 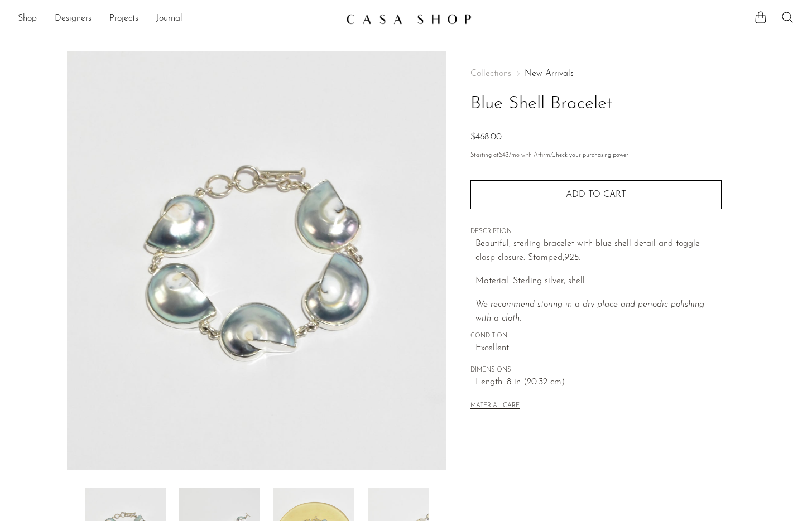 I want to click on span: Collections, so click(x=490, y=74).